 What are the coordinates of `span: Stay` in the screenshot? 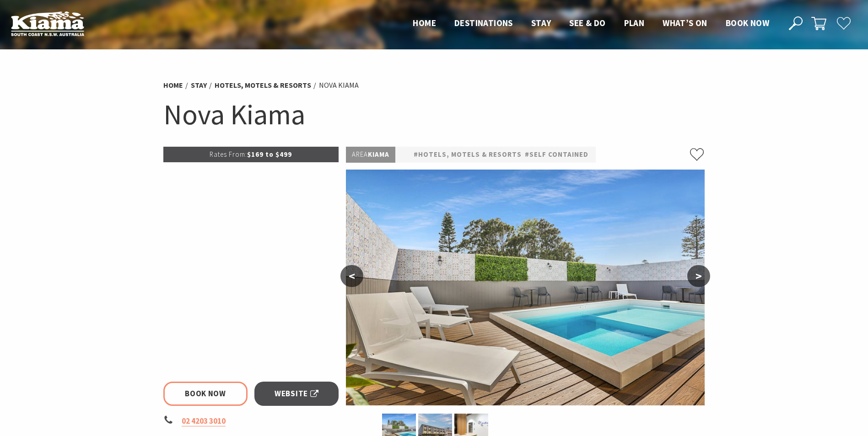 It's located at (541, 23).